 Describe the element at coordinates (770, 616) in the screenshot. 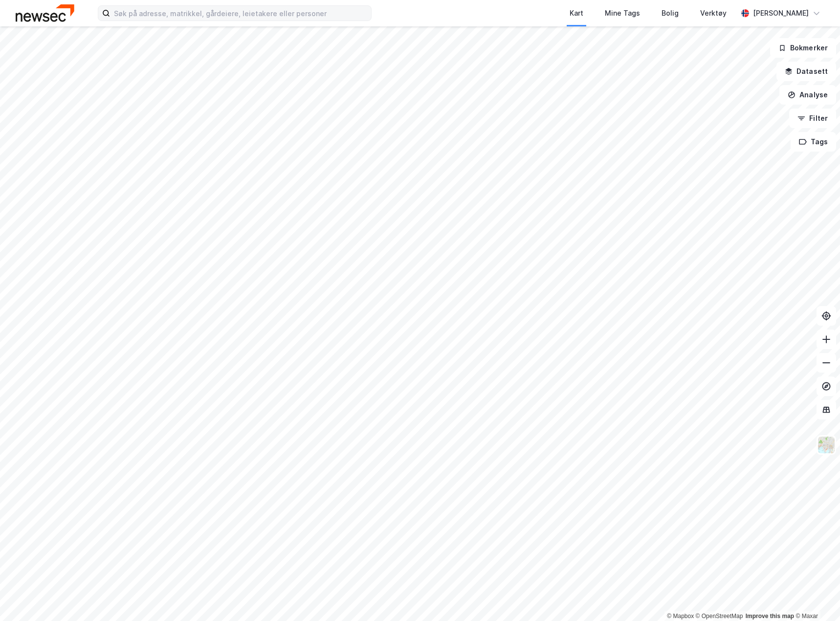

I see `a: Improve this map` at that location.